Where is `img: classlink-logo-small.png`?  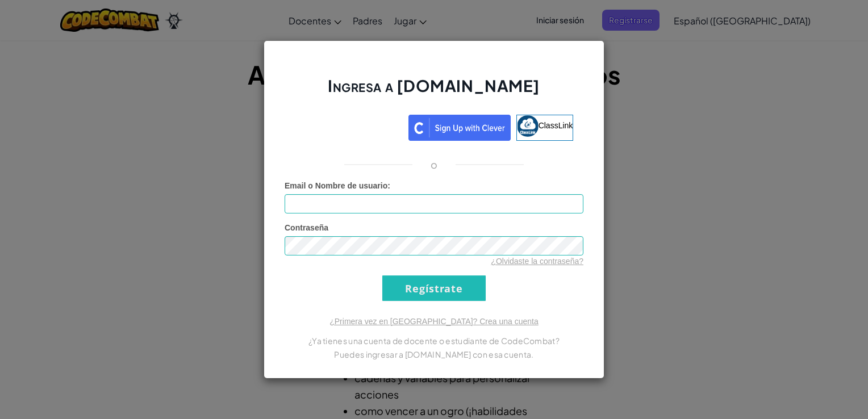 img: classlink-logo-small.png is located at coordinates (528, 126).